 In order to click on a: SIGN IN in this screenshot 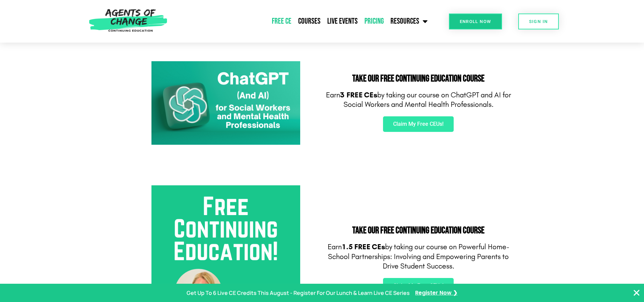, I will do `click(538, 21)`.